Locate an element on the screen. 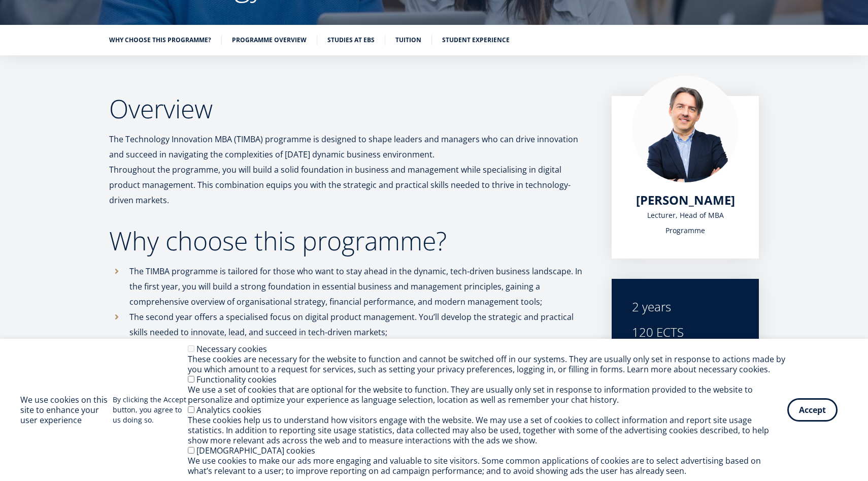  div: We use a set of cookies that are optional for the website to function. They are usually only set ... is located at coordinates (487, 394).